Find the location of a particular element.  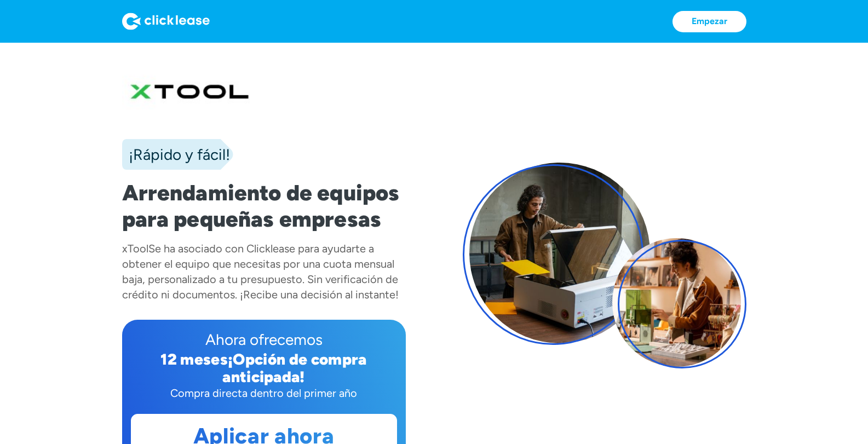

font: xTool is located at coordinates (135, 249).